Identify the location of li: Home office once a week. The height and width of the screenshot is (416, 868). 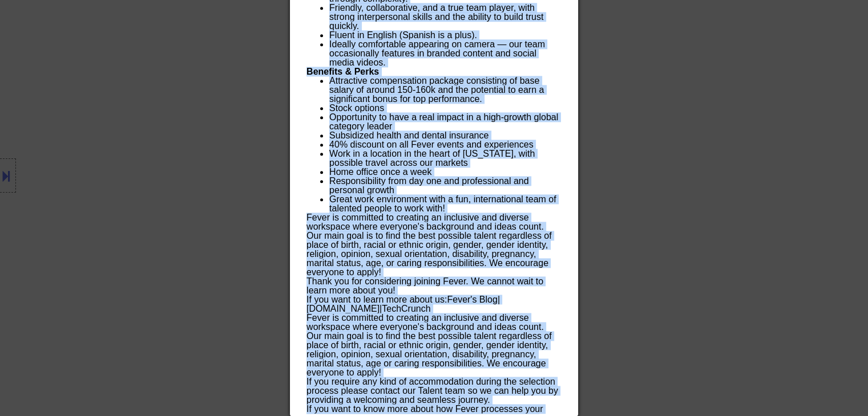
(445, 173).